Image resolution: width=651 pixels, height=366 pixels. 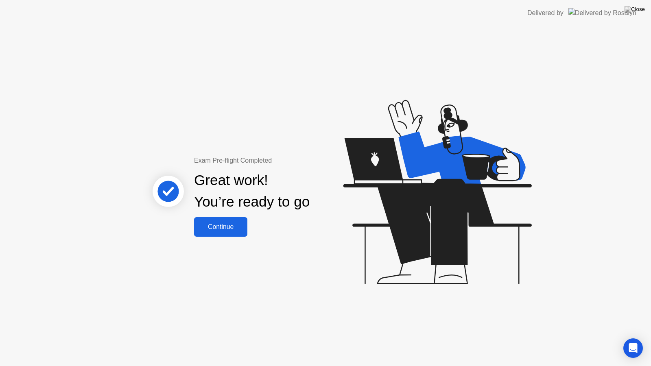 I want to click on button: Continue, so click(x=221, y=227).